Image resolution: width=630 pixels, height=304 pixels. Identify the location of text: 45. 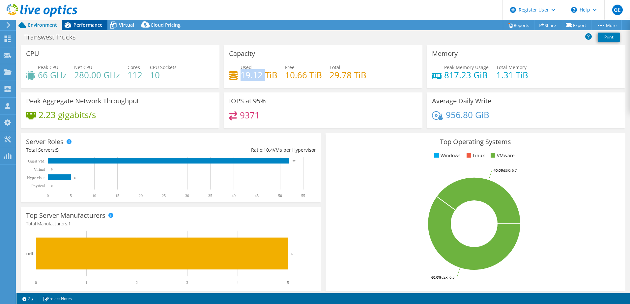
(257, 196).